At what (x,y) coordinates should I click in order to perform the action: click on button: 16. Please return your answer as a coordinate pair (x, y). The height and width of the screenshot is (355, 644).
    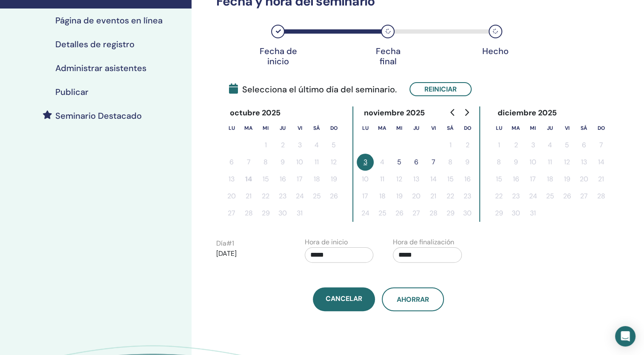
    Looking at the image, I should click on (516, 179).